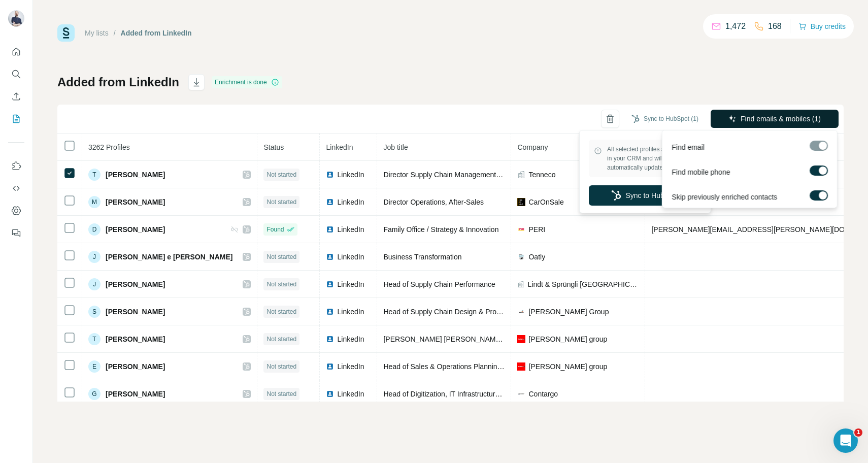  Describe the element at coordinates (17, 74) in the screenshot. I see `button: Search` at that location.